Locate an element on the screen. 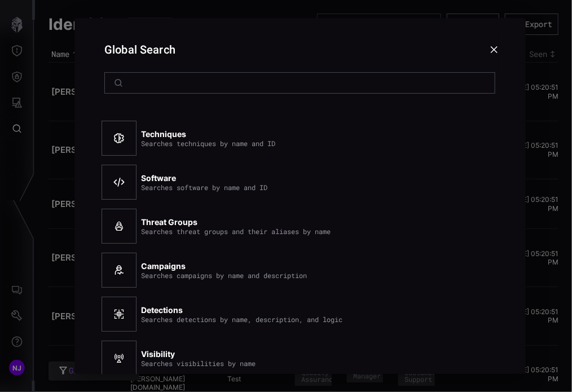  div: Global Search is located at coordinates (138, 49).